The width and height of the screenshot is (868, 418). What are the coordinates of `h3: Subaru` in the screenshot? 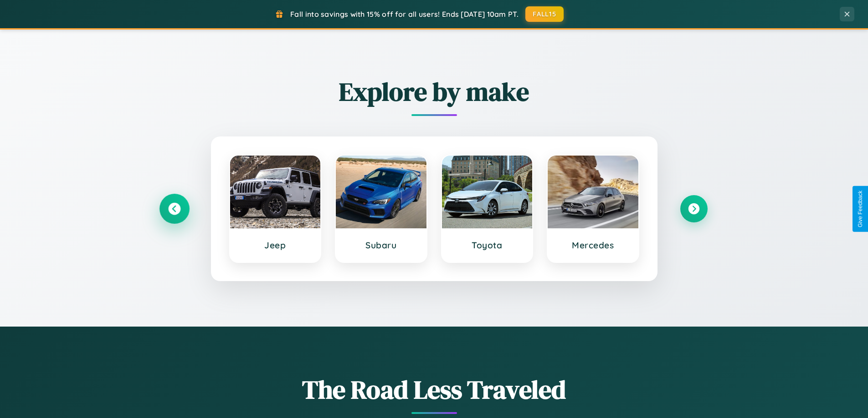 It's located at (381, 245).